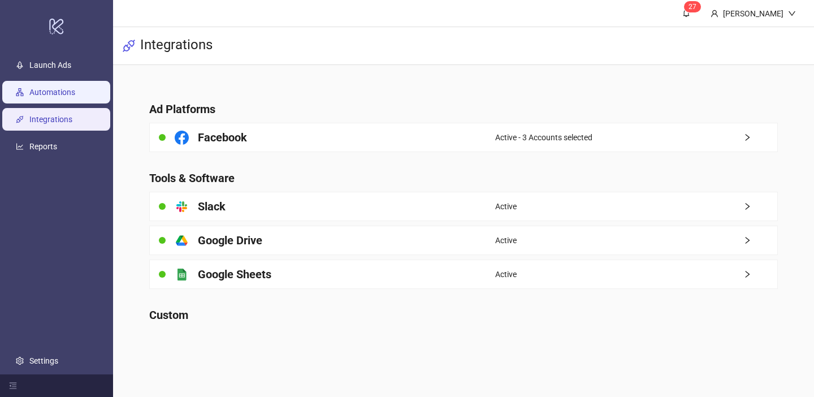 The image size is (814, 397). Describe the element at coordinates (464, 274) in the screenshot. I see `a: Google SheetsActiveright` at that location.